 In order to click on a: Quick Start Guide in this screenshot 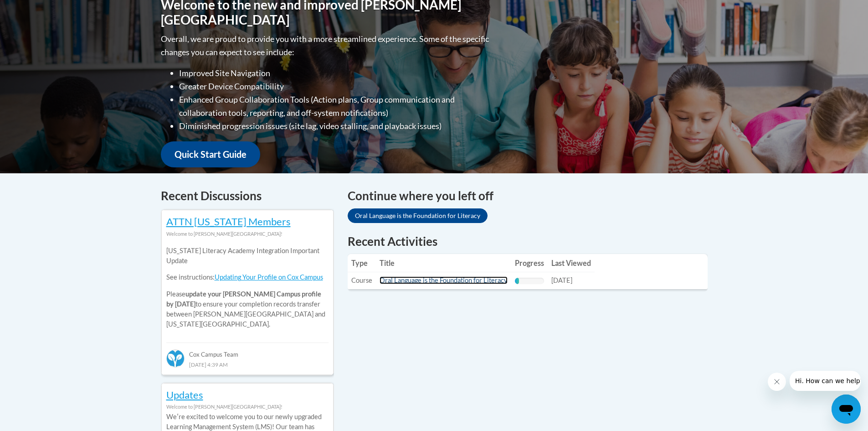, I will do `click(211, 154)`.